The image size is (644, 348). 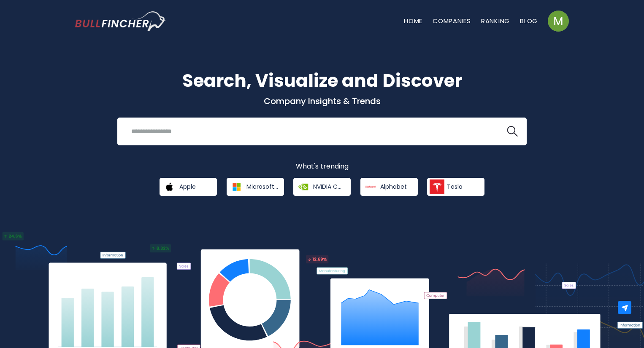 What do you see at coordinates (389, 187) in the screenshot?
I see `a: Alphabet` at bounding box center [389, 187].